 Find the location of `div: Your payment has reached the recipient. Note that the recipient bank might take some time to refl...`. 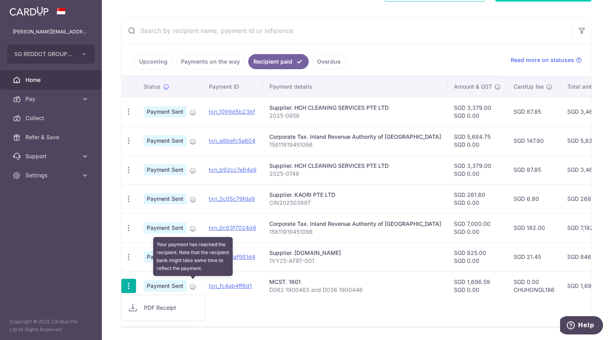

div: Your payment has reached the recipient. Note that the recipient bank might take some time to refl... is located at coordinates (193, 257).